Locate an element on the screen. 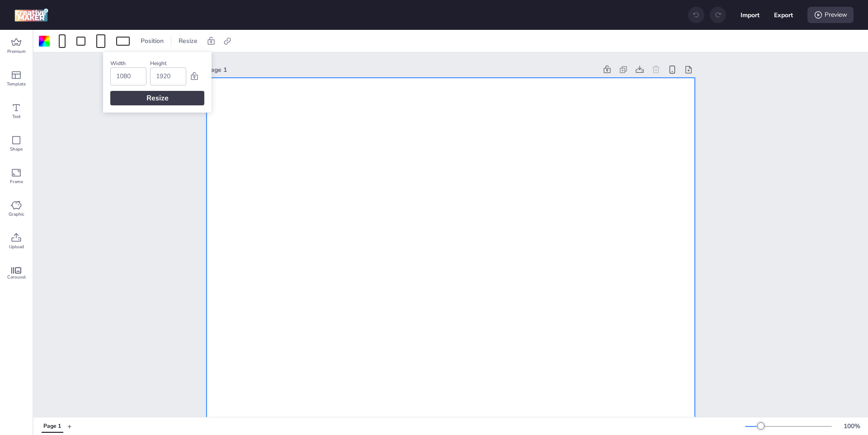  button: Export is located at coordinates (783, 15).